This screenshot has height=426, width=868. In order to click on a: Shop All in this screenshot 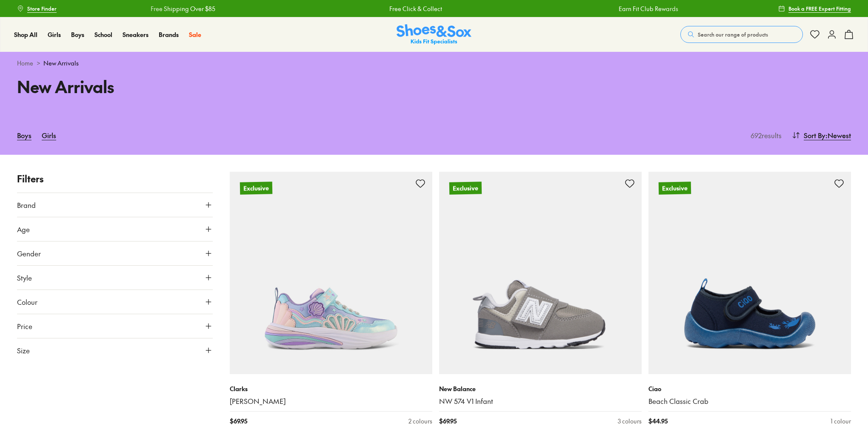, I will do `click(26, 34)`.